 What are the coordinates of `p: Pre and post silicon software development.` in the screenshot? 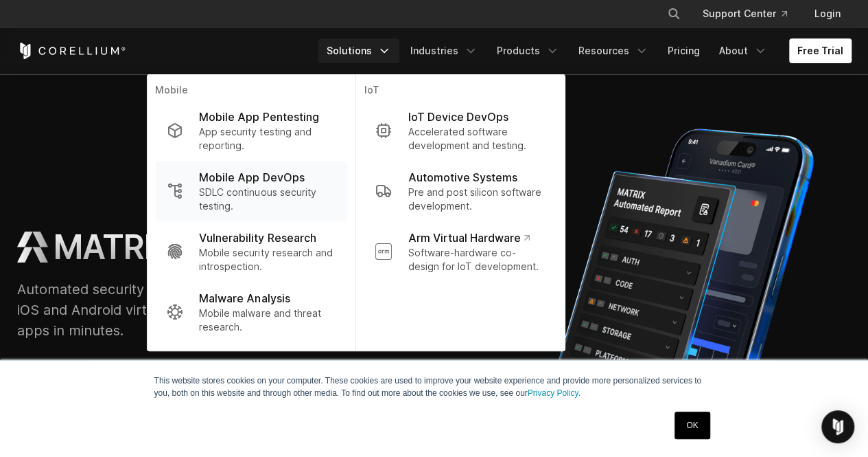 It's located at (476, 199).